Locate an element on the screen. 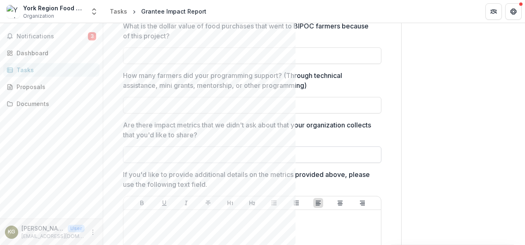 Image resolution: width=525 pixels, height=245 pixels. span: Organization is located at coordinates (38, 16).